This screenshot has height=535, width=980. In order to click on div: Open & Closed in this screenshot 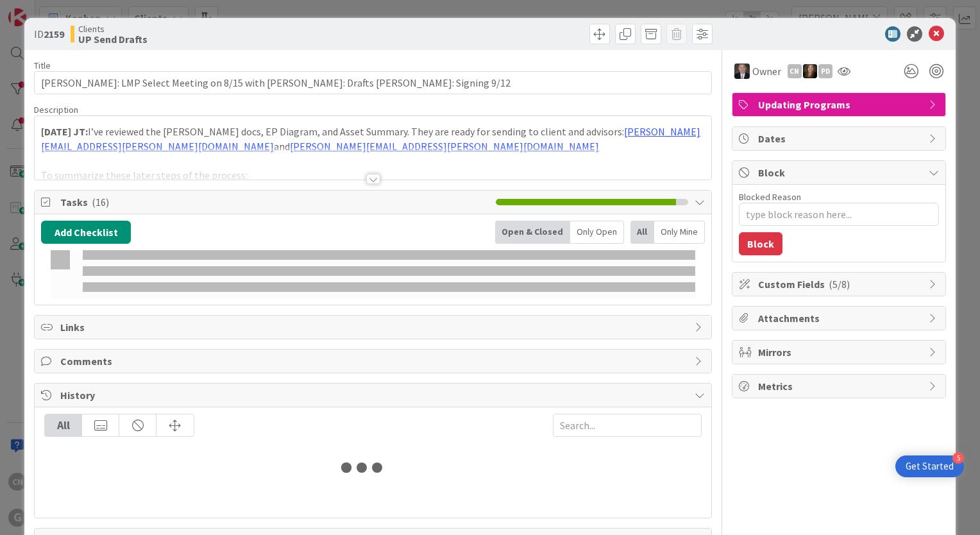, I will do `click(532, 233)`.